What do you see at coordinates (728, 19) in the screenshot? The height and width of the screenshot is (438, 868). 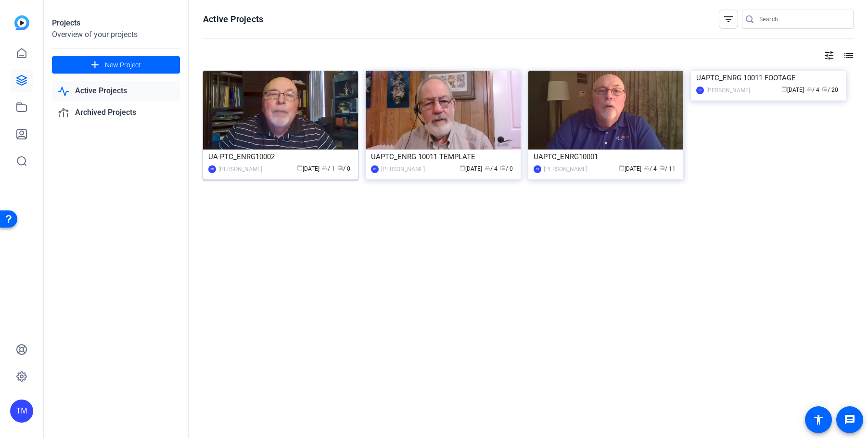 I see `mat-icon: filter_list` at bounding box center [728, 19].